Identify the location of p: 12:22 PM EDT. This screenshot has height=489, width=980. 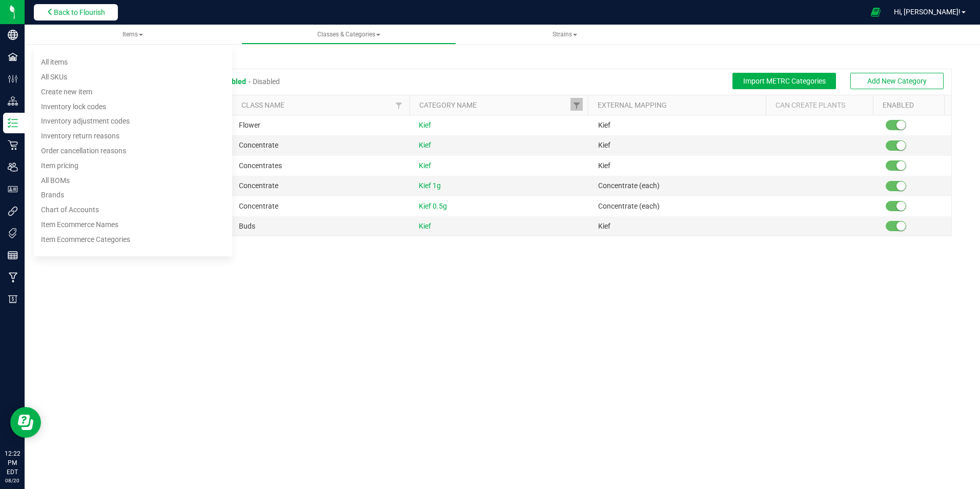
(13, 463).